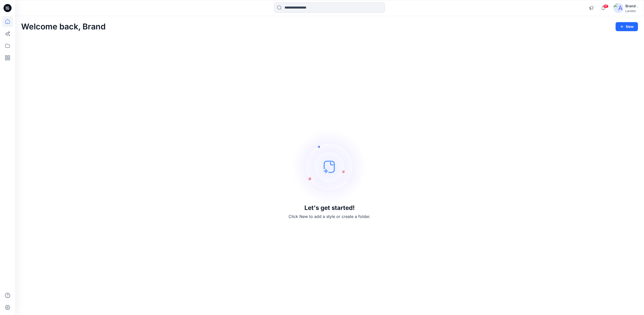  What do you see at coordinates (631, 11) in the screenshot?
I see `div: Laretto` at bounding box center [631, 11].